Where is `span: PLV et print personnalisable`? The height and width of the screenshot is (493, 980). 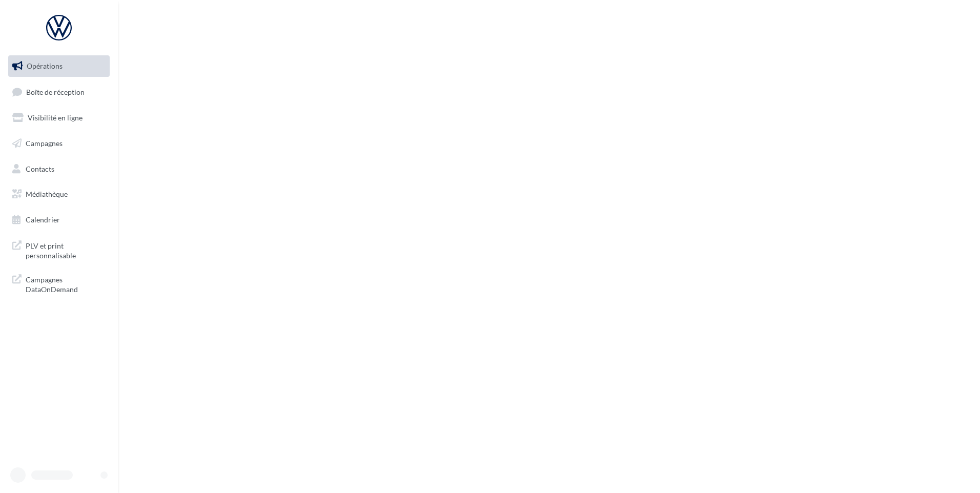 span: PLV et print personnalisable is located at coordinates (66, 249).